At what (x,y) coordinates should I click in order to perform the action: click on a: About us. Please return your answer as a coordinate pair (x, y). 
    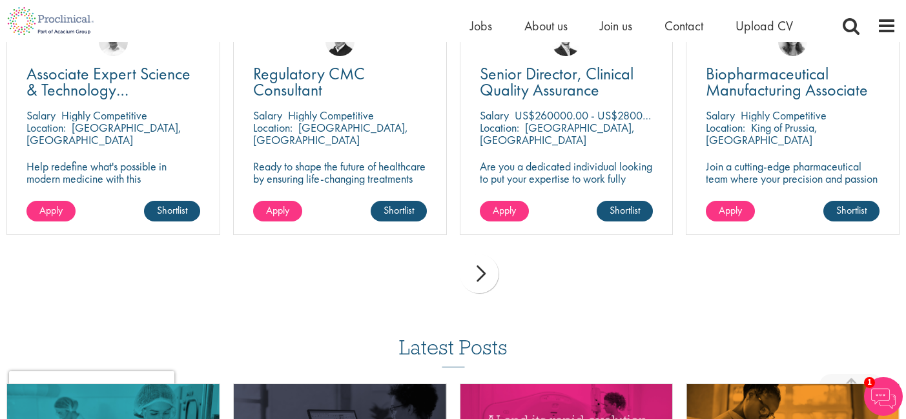
    Looking at the image, I should click on (546, 26).